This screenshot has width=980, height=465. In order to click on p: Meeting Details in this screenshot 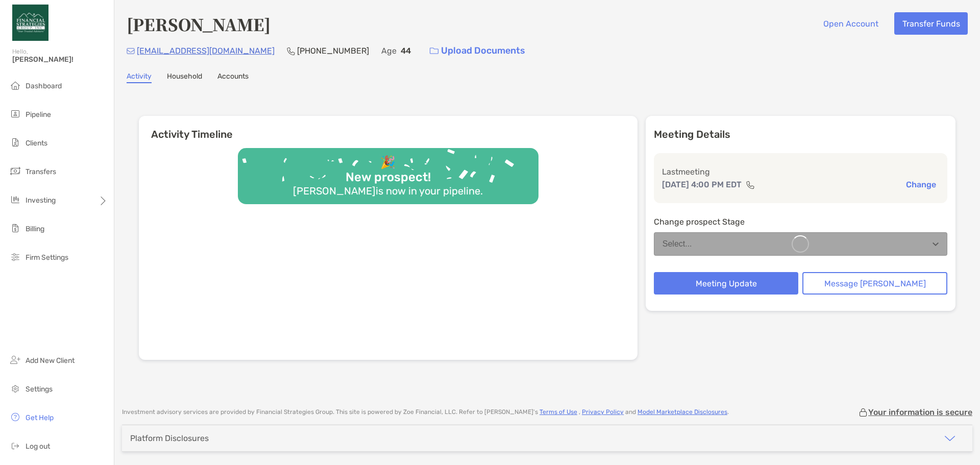, I will do `click(800, 134)`.